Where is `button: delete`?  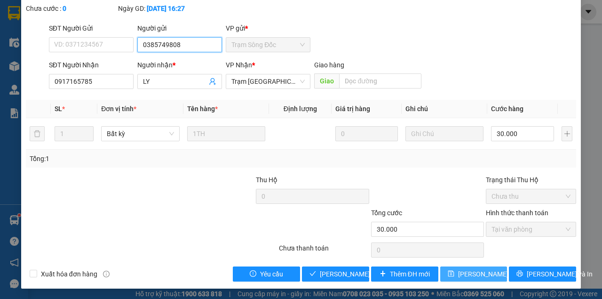
button: delete is located at coordinates (37, 134).